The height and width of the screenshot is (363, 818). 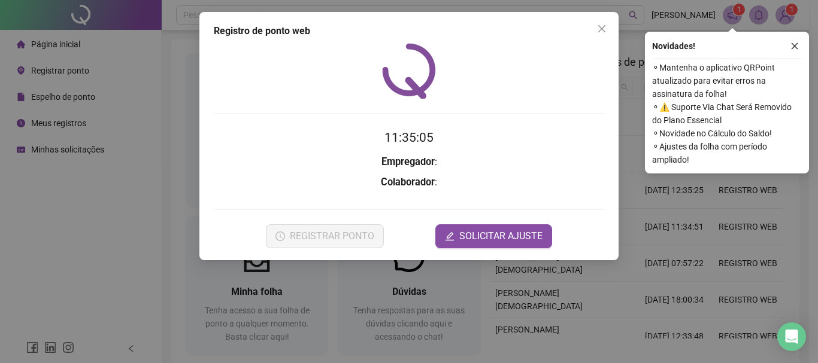 What do you see at coordinates (325, 237) in the screenshot?
I see `button: REGISTRAR PONTO` at bounding box center [325, 237].